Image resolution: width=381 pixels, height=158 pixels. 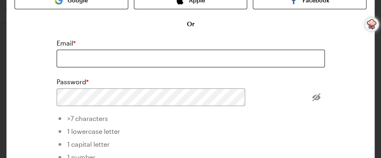 I want to click on label: Password, so click(x=72, y=82).